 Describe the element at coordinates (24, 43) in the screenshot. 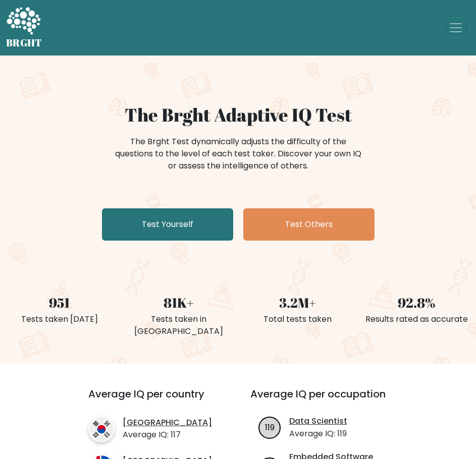

I see `h5: BRGHT` at that location.